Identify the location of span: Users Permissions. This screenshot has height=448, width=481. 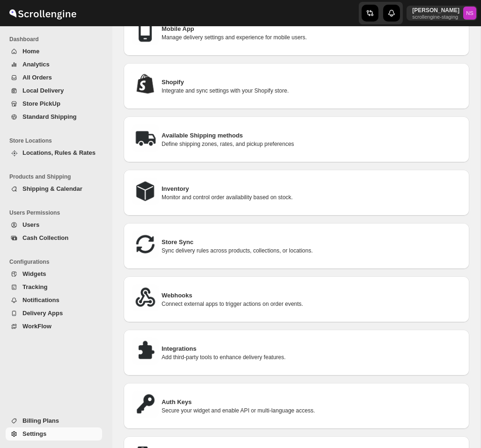
(58, 213).